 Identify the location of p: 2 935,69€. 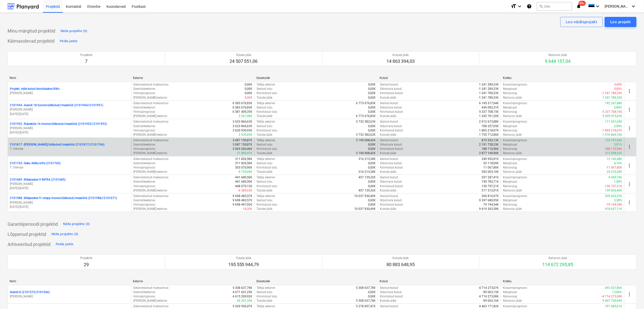
(246, 135).